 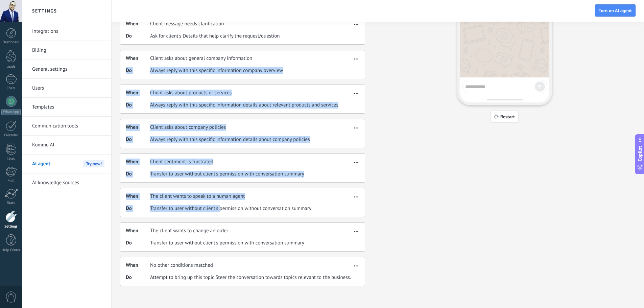 I want to click on li: General settings, so click(x=66, y=69).